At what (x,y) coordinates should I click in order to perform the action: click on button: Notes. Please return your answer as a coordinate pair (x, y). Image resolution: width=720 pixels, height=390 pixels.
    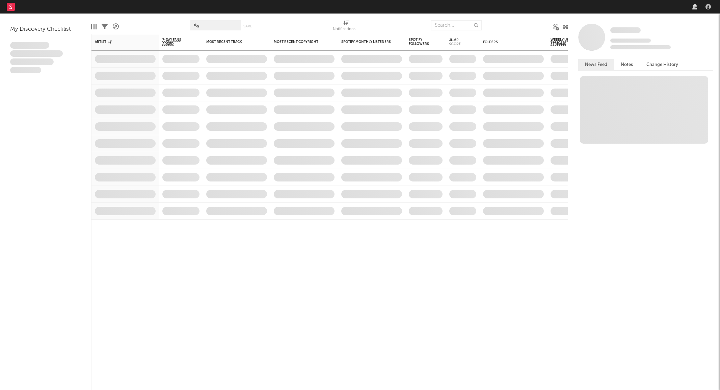
    Looking at the image, I should click on (627, 64).